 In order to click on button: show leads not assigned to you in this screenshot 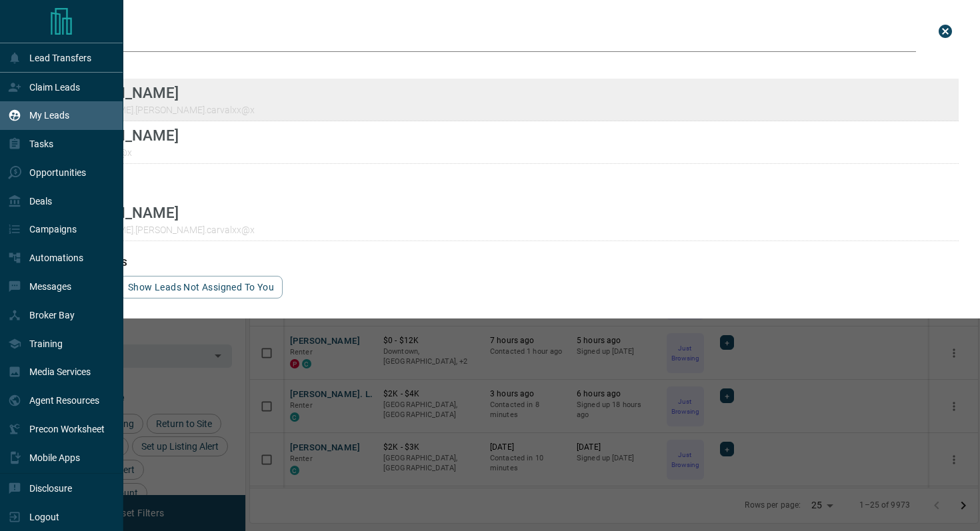, I will do `click(201, 288)`.